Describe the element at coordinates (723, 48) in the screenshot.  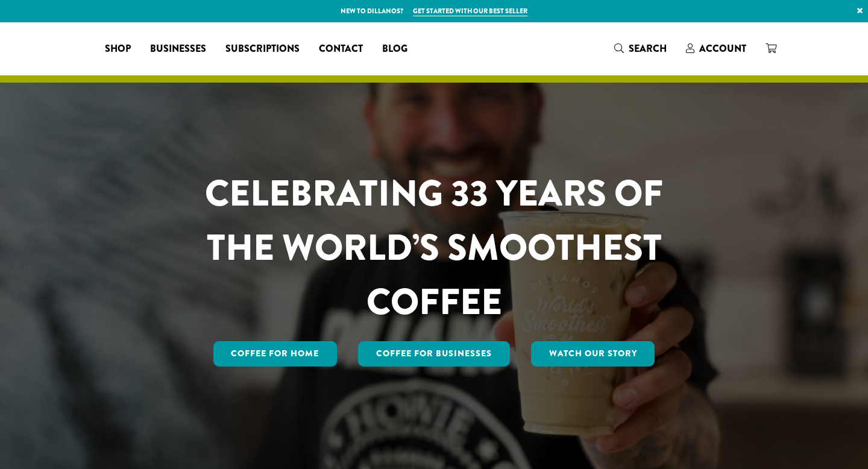
I see `span: Account` at that location.